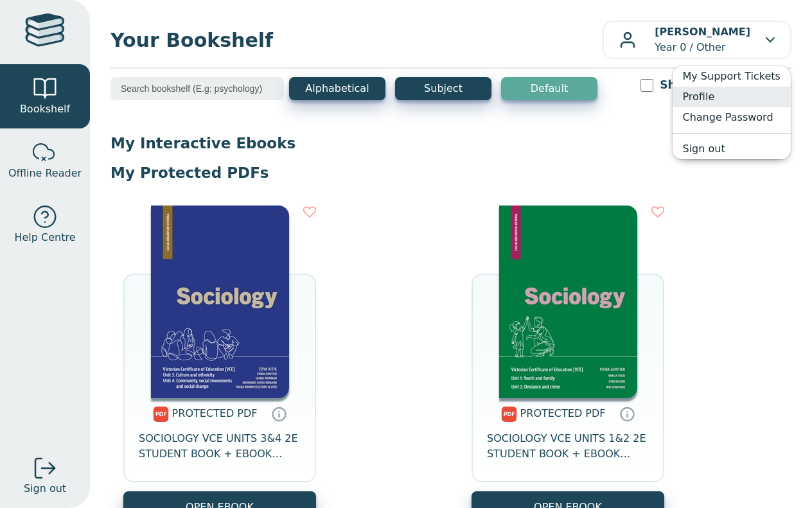 Image resolution: width=812 pixels, height=508 pixels. What do you see at coordinates (337, 88) in the screenshot?
I see `button: Alphabetical` at bounding box center [337, 88].